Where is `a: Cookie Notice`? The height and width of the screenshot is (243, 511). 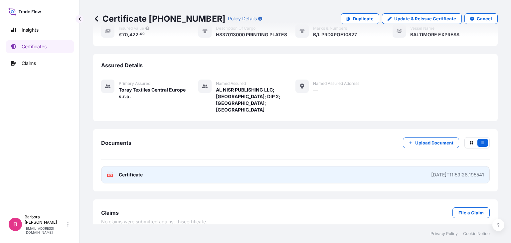
a: Cookie Notice is located at coordinates (476, 234).